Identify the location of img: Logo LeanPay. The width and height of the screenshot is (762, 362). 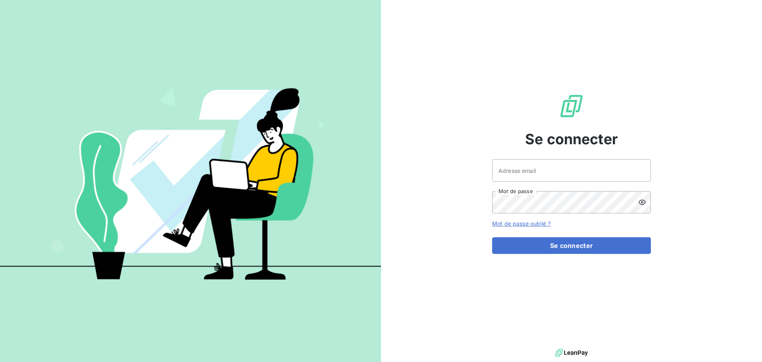
(572, 106).